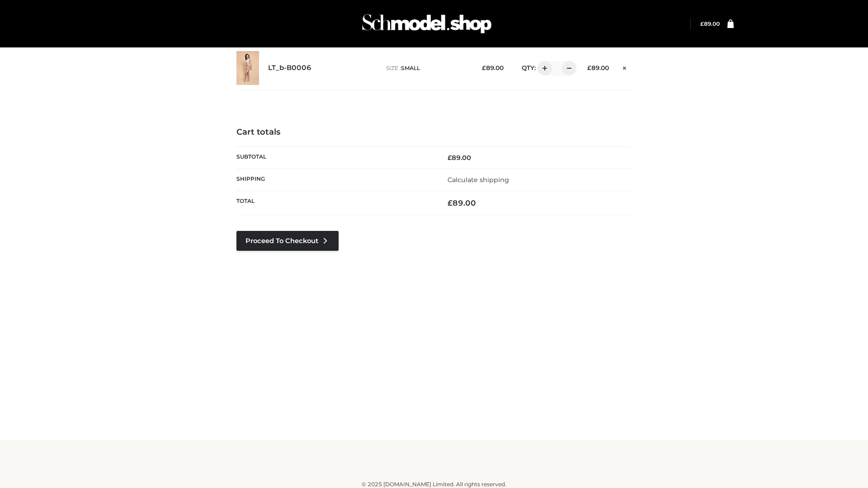  Describe the element at coordinates (335, 203) in the screenshot. I see `th: Total` at that location.